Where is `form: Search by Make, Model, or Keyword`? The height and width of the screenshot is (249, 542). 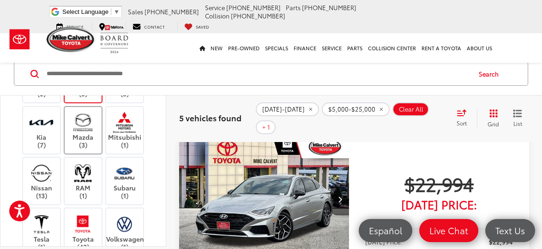 form: Search by Make, Model, or Keyword is located at coordinates (258, 74).